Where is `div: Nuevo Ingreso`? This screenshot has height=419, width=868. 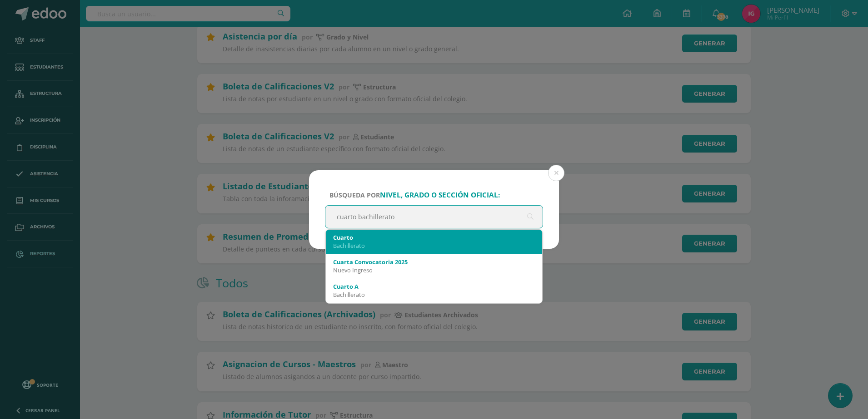 div: Nuevo Ingreso is located at coordinates (434, 270).